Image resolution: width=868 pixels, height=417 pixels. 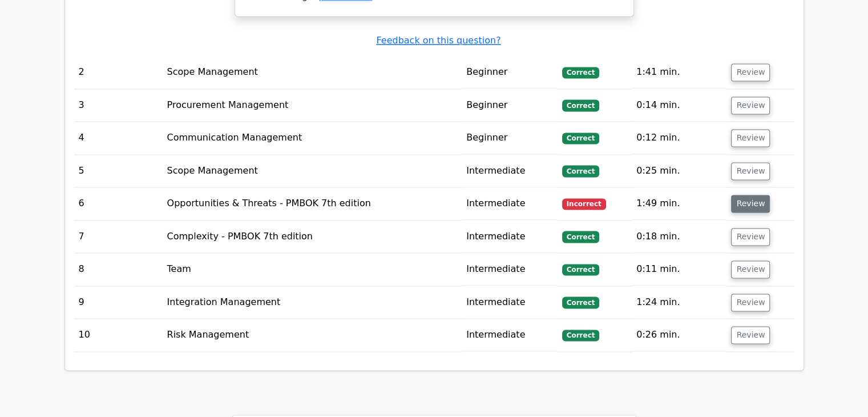 What do you see at coordinates (118, 72) in the screenshot?
I see `td: 2` at bounding box center [118, 72].